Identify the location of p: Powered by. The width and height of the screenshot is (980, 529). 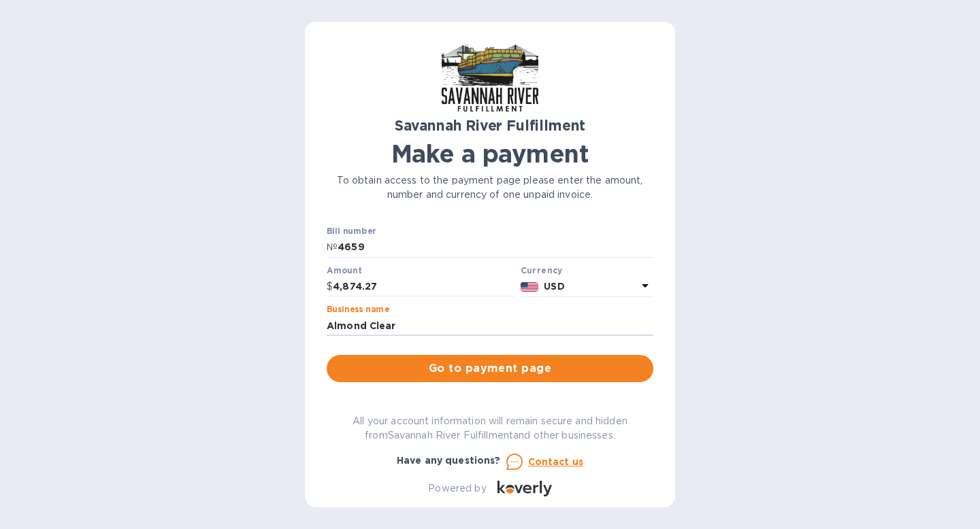
(457, 488).